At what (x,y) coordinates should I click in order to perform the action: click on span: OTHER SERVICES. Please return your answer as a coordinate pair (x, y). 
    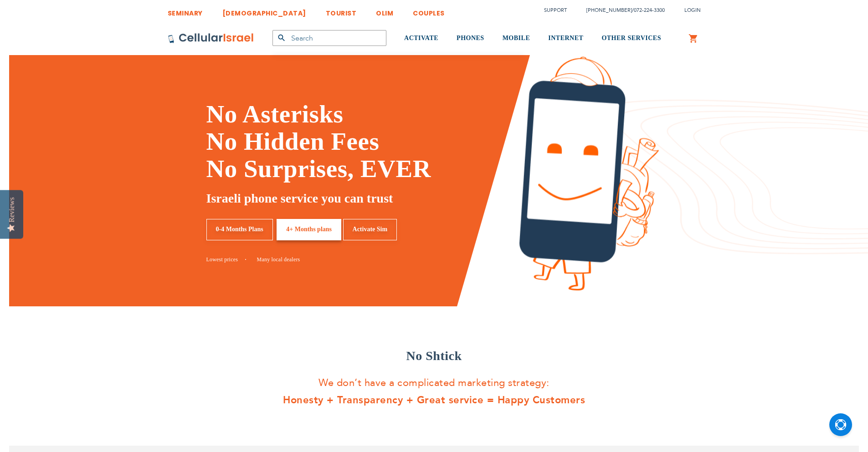
    Looking at the image, I should click on (631, 38).